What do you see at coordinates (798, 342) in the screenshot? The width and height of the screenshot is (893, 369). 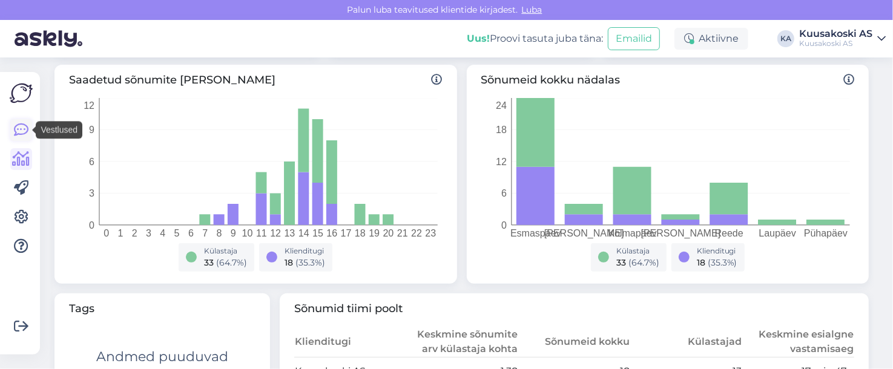 I see `th: Keskmine esialgne vastamisaeg` at bounding box center [798, 342].